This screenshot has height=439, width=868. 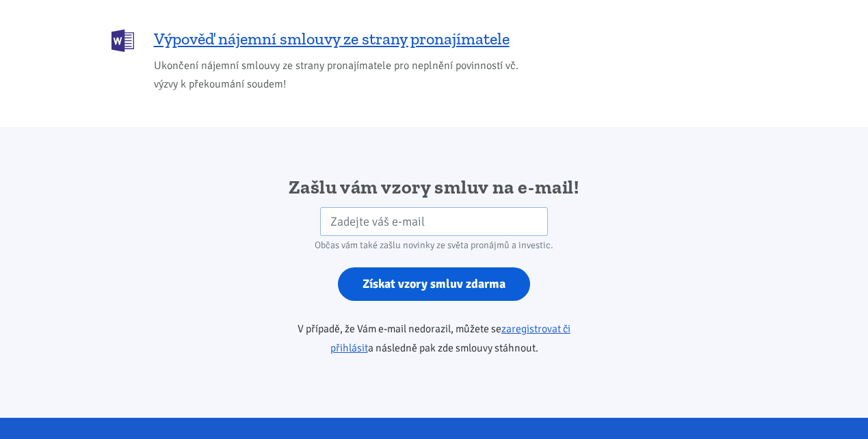 I want to click on span: Výpověď nájemní smlouvy ze strany pronajímatele, so click(x=332, y=39).